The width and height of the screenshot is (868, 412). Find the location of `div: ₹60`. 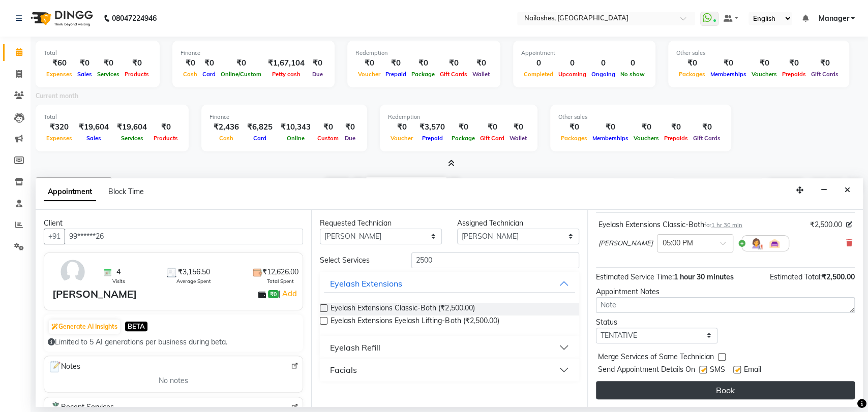

div: ₹60 is located at coordinates (59, 63).